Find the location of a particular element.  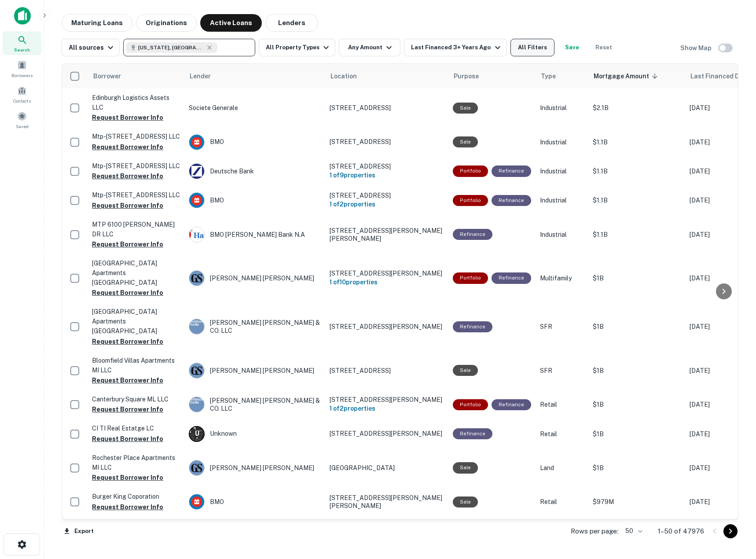

div: Last Financed 3+ Years Ago is located at coordinates (457, 48).